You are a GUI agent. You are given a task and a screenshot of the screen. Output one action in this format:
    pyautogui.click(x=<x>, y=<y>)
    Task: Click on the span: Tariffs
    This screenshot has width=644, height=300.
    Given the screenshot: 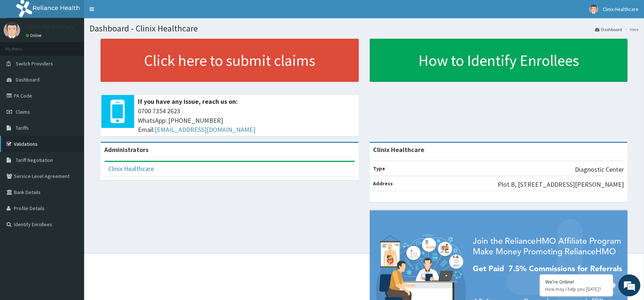 What is the action you would take?
    pyautogui.click(x=22, y=128)
    